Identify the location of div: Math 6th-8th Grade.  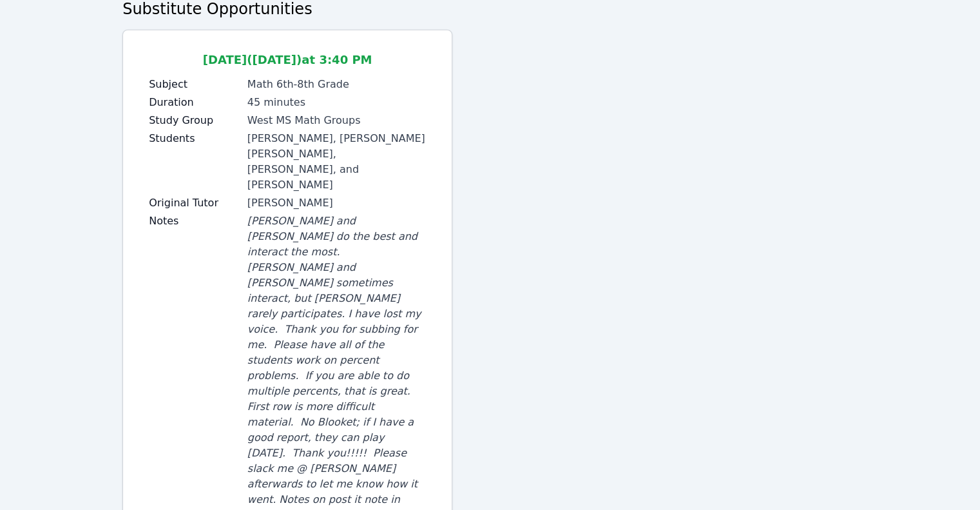
(336, 84).